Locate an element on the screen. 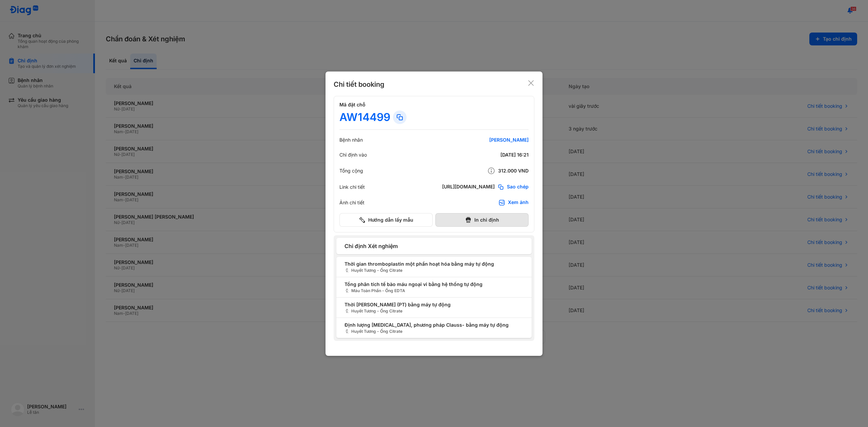 The image size is (868, 427). button: In chỉ định is located at coordinates (482, 220).